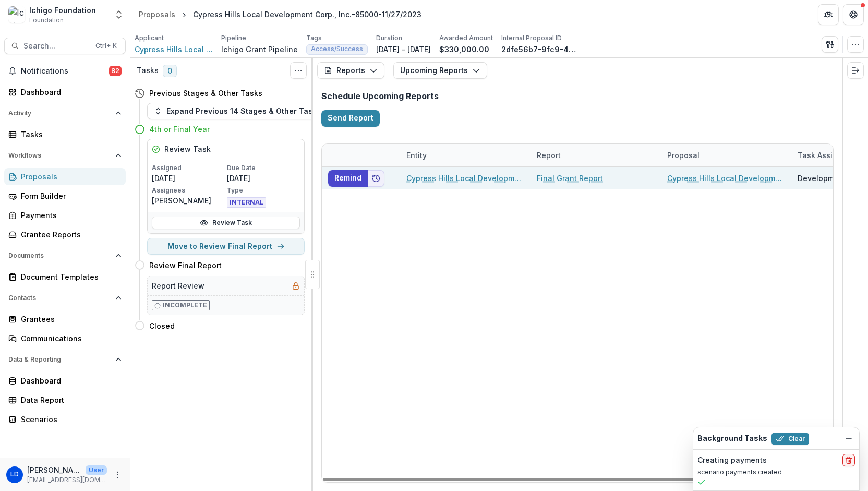  Describe the element at coordinates (63, 10) in the screenshot. I see `div: Ichigo Foundation` at that location.